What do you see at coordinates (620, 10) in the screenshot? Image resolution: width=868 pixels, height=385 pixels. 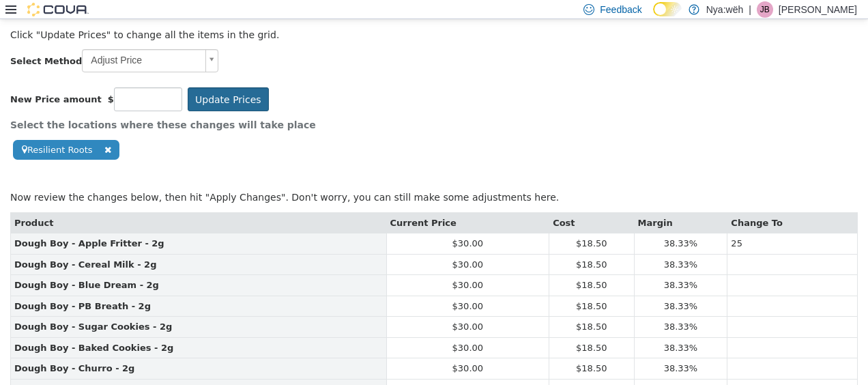 I see `span: Feedback` at bounding box center [620, 10].